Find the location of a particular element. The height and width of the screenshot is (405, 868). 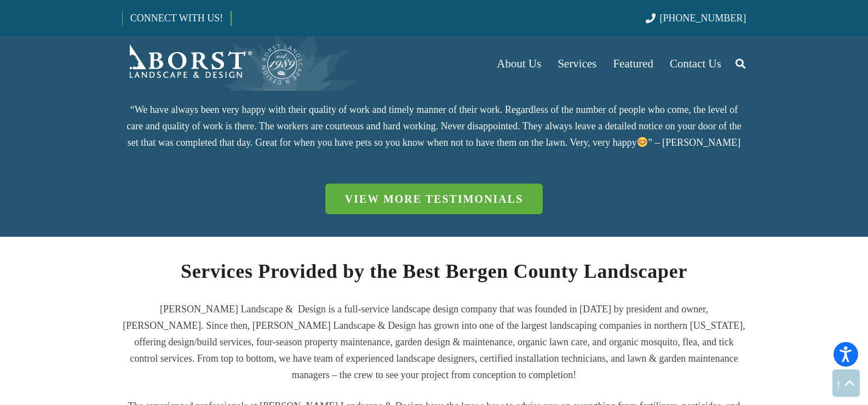

a: Featured is located at coordinates (633, 63).